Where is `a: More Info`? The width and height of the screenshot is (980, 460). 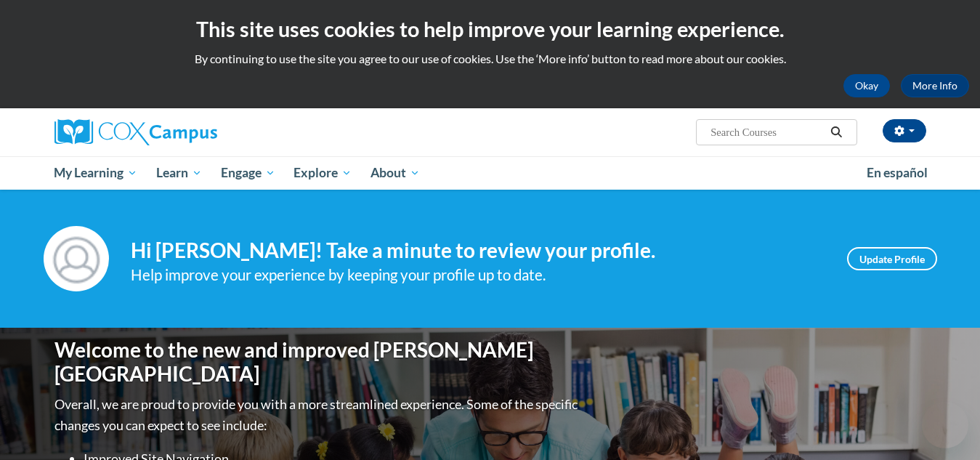
a: More Info is located at coordinates (935, 86).